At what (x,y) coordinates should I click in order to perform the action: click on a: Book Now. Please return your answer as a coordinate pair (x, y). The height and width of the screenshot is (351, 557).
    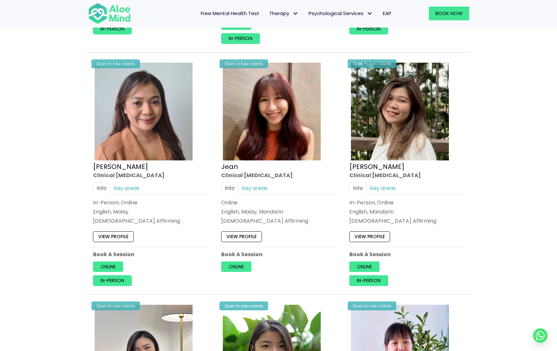
    Looking at the image, I should click on (449, 13).